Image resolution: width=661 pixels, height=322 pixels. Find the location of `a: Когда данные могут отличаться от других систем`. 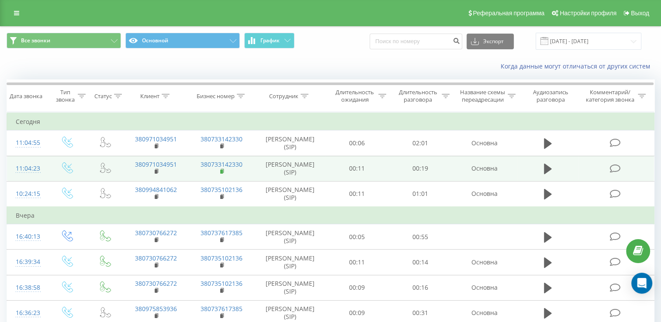

a: Когда данные могут отличаться от других систем is located at coordinates (577, 66).